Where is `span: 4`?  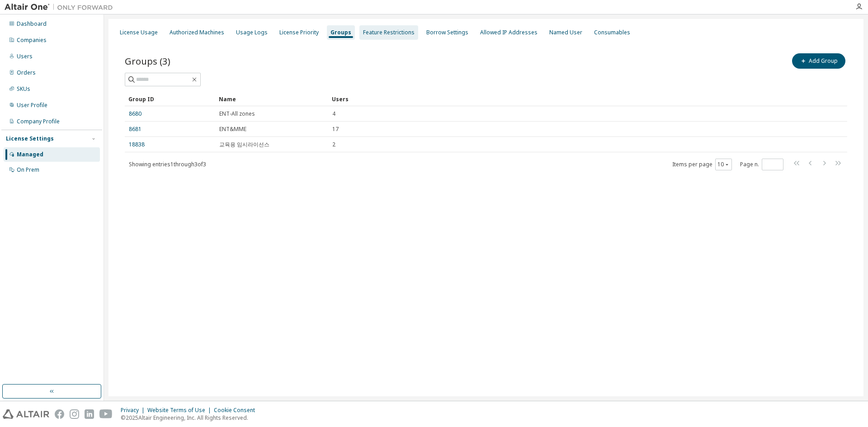
span: 4 is located at coordinates (334, 114).